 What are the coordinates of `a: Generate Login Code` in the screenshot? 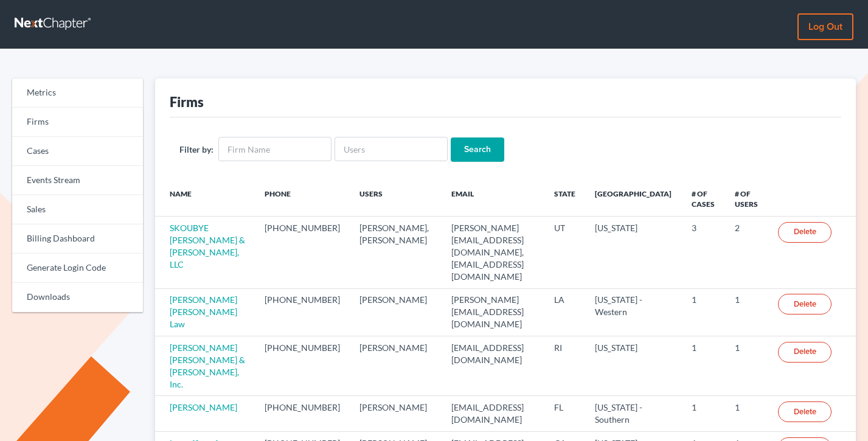 It's located at (77, 268).